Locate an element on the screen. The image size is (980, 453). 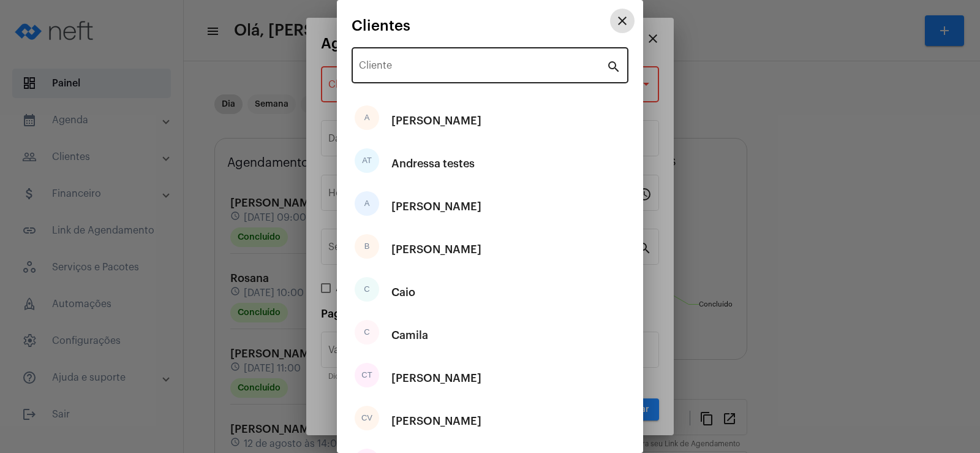
div: Andressa testes is located at coordinates (433, 164).